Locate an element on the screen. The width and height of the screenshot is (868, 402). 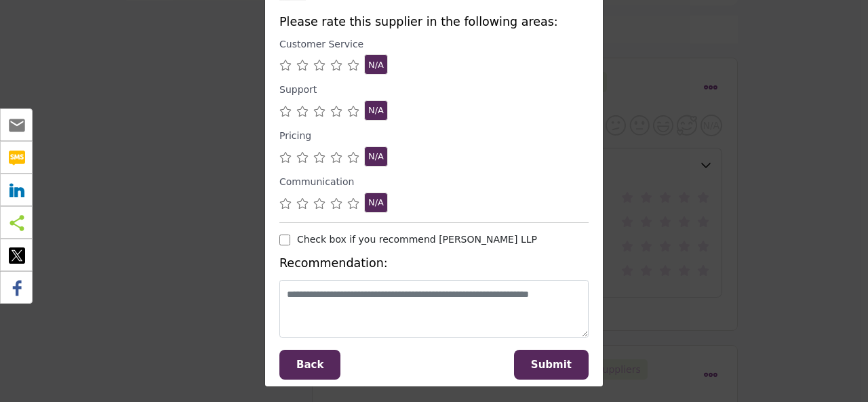
span: Submit is located at coordinates (551, 365).